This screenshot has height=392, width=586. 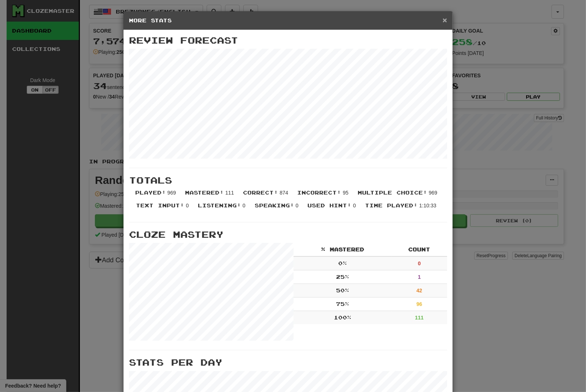 I want to click on td: 25 %, so click(x=342, y=277).